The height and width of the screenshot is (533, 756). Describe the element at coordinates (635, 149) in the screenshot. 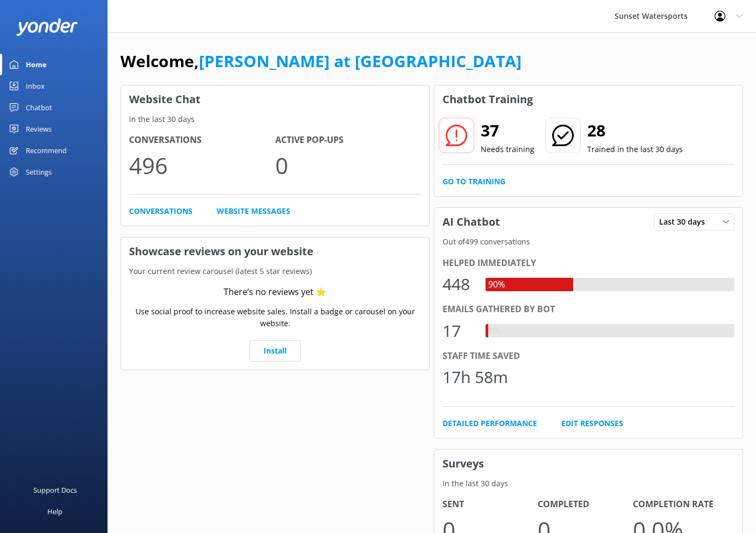

I see `p: Trained in the last 30 days` at that location.